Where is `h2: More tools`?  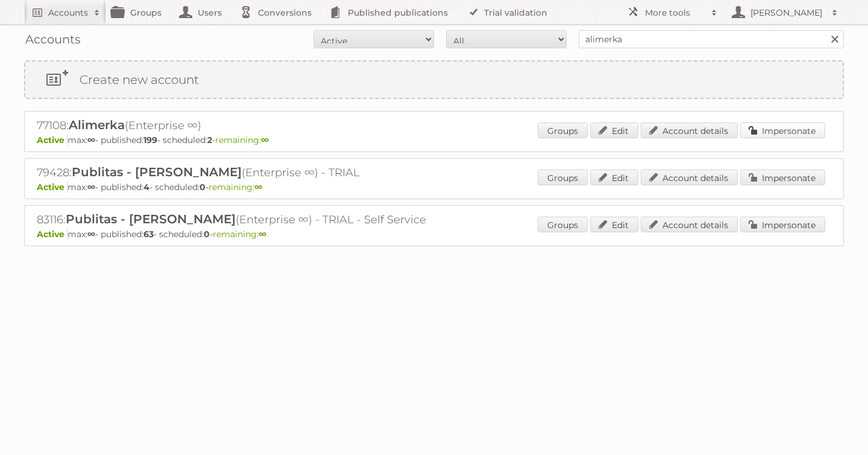 h2: More tools is located at coordinates (675, 13).